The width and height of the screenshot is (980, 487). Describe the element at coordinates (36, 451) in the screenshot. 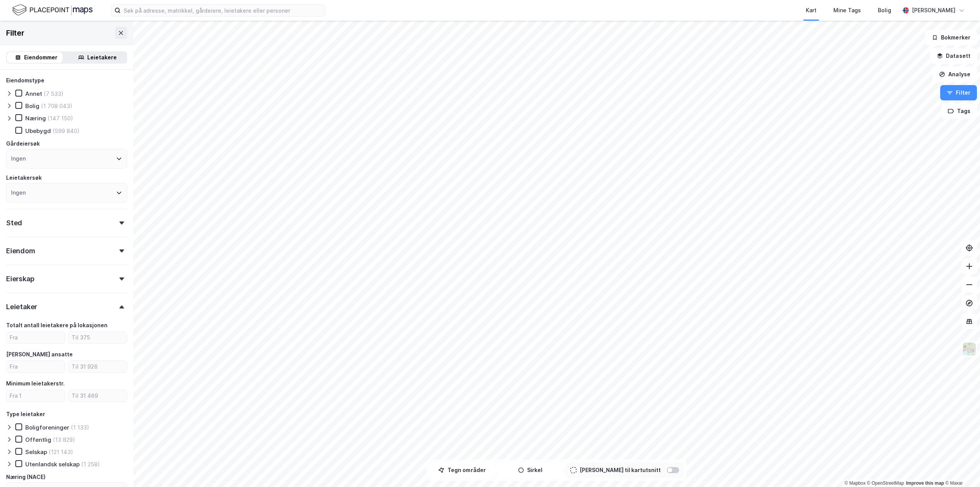

I see `div: Selskap` at that location.